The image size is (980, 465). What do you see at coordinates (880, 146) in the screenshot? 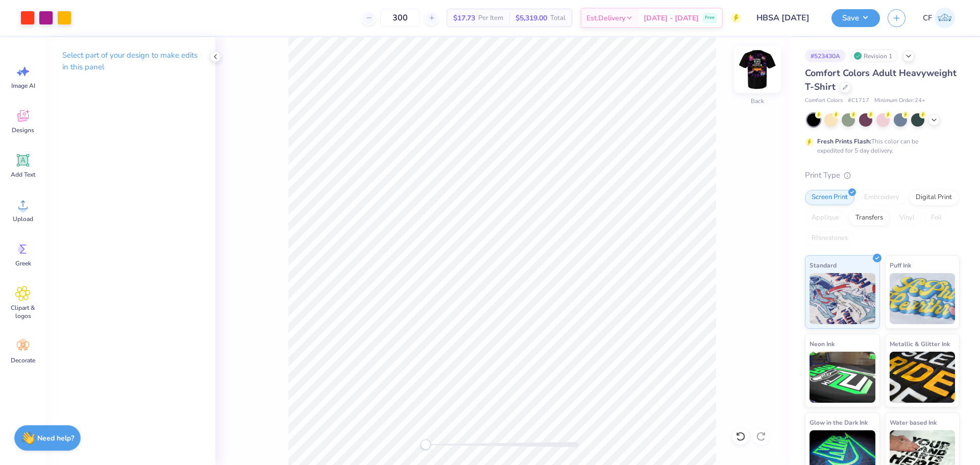
I see `div: This color can be expedited for 5 day delivery.` at bounding box center [880, 146].